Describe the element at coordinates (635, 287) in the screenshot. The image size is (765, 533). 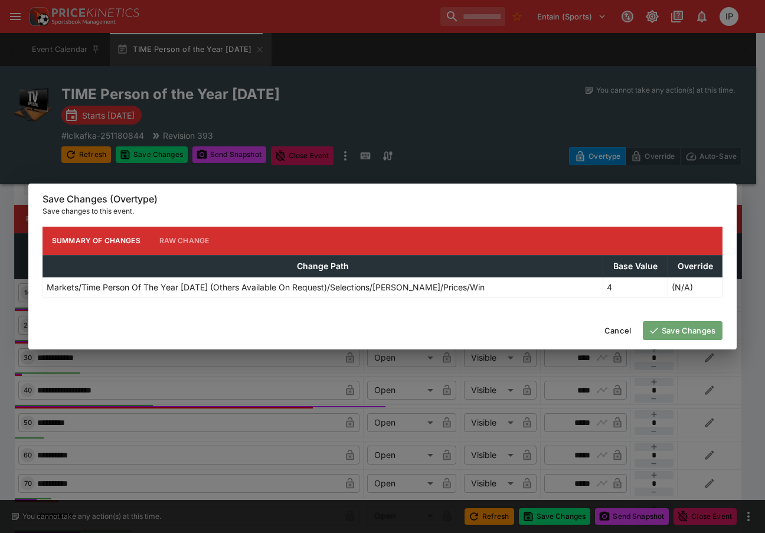
I see `td: 4` at that location.